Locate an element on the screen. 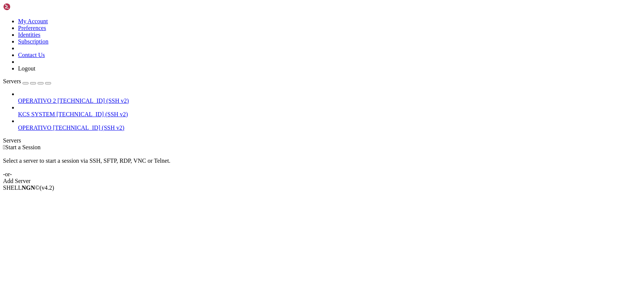  span: 4.2.0 is located at coordinates (47, 188).